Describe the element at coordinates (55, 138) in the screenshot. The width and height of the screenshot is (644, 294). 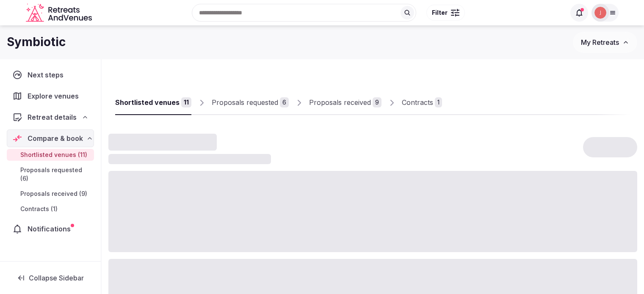
I see `span: Compare & book` at that location.